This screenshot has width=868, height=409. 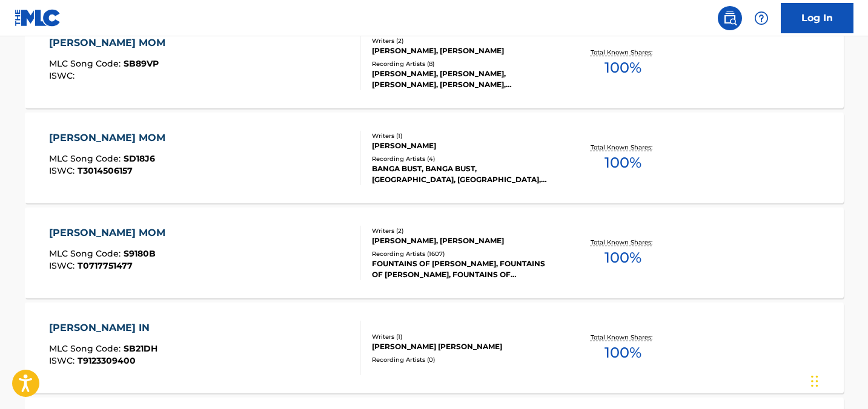 What do you see at coordinates (139, 158) in the screenshot?
I see `span: SD18J6` at bounding box center [139, 158].